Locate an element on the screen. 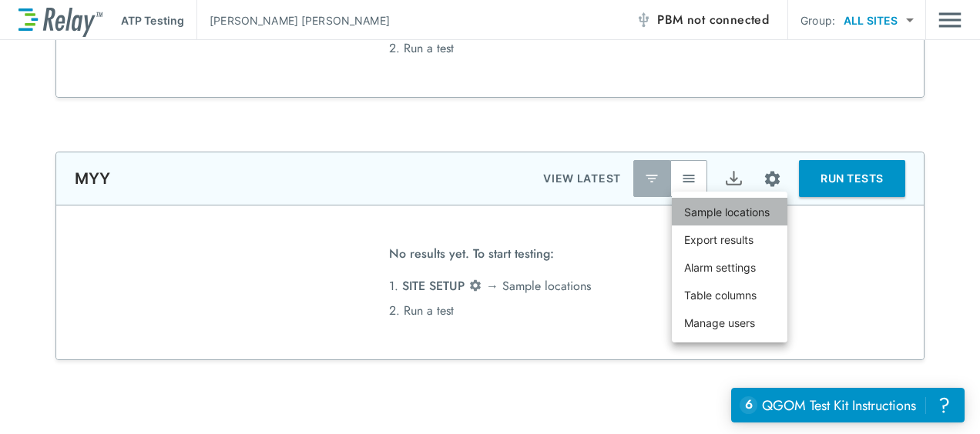 This screenshot has width=980, height=434. div: QGOM Test Kit Instructions is located at coordinates (107, 18).